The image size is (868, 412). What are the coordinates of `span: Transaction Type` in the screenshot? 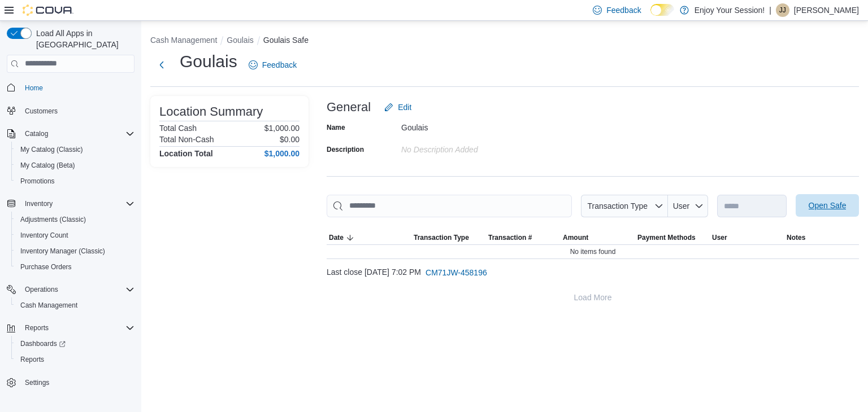 It's located at (441, 238).